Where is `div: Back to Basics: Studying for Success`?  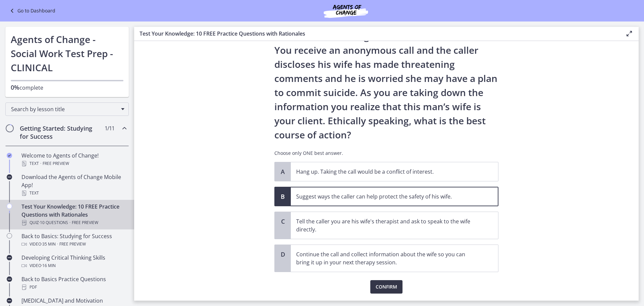
div: Back to Basics: Studying for Success is located at coordinates (74, 240).